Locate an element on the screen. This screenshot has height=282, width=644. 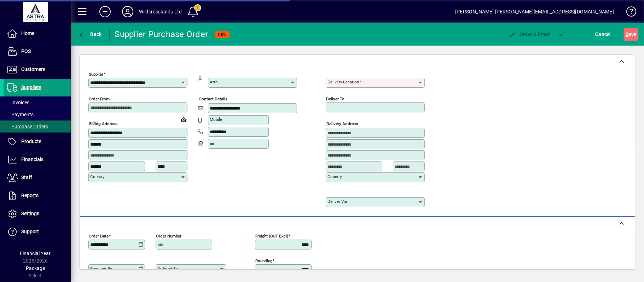
button: Profile is located at coordinates (128, 11).